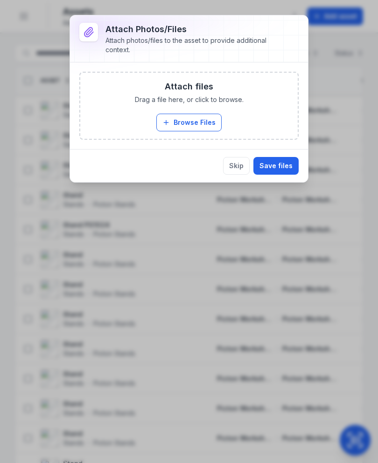  What do you see at coordinates (276, 166) in the screenshot?
I see `button: Save files` at bounding box center [276, 166].